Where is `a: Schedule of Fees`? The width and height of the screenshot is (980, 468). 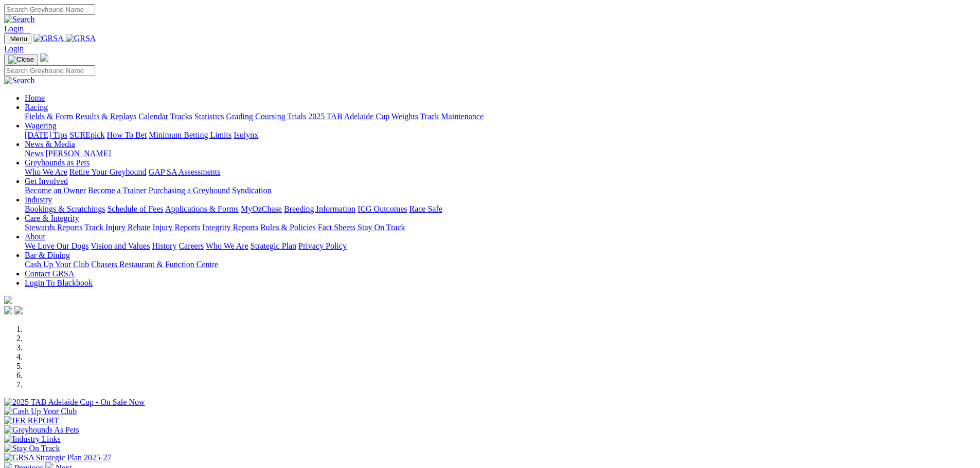
a: Schedule of Fees is located at coordinates (135, 208).